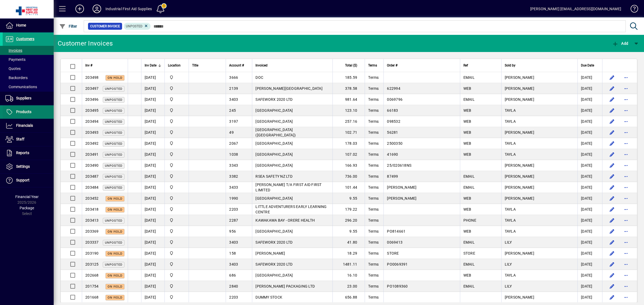 This screenshot has height=305, width=644. I want to click on span: 0069413, so click(395, 242).